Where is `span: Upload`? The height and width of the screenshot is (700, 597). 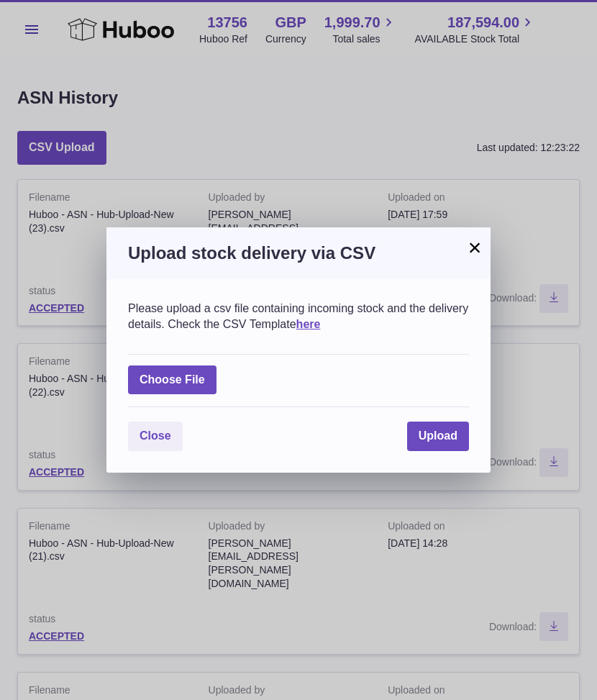 span: Upload is located at coordinates (438, 436).